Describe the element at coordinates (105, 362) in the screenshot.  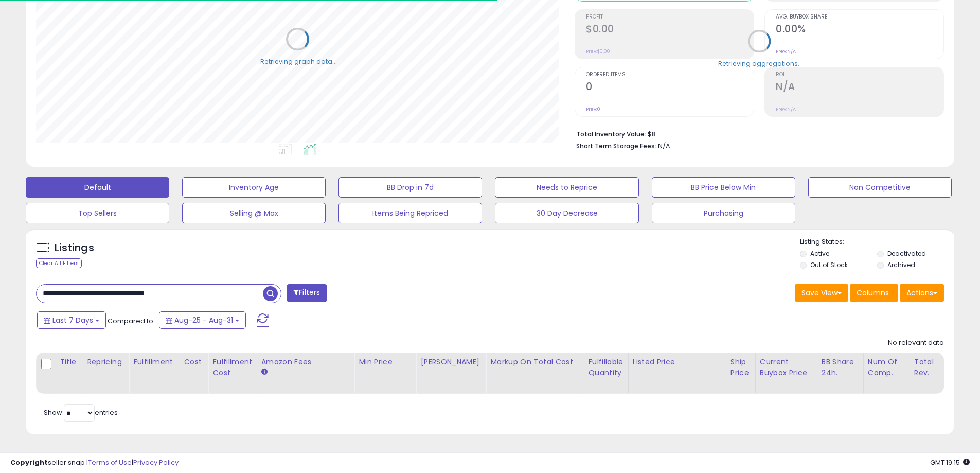
I see `div: Repricing` at that location.